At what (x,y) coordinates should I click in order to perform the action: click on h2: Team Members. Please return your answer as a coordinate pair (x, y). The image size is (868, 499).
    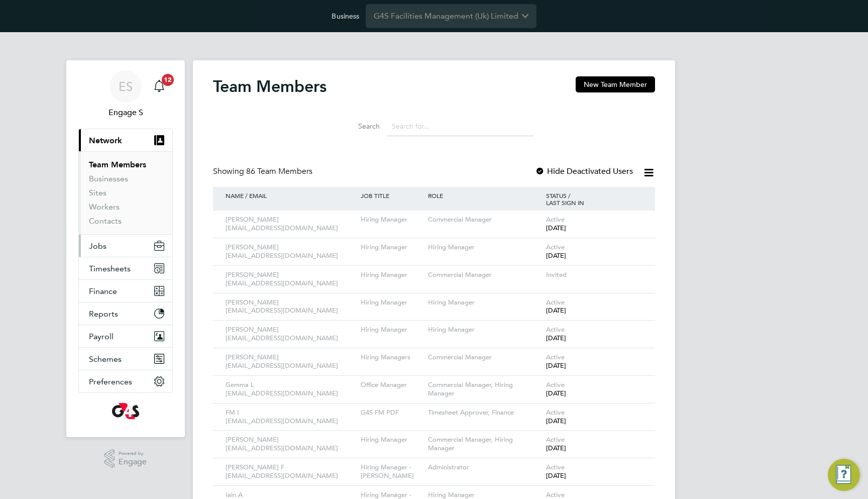
    Looking at the image, I should click on (270, 86).